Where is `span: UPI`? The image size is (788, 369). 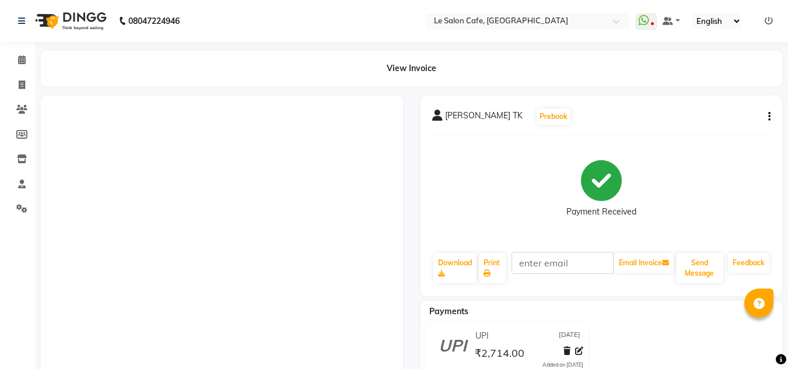
span: UPI is located at coordinates (482, 336).